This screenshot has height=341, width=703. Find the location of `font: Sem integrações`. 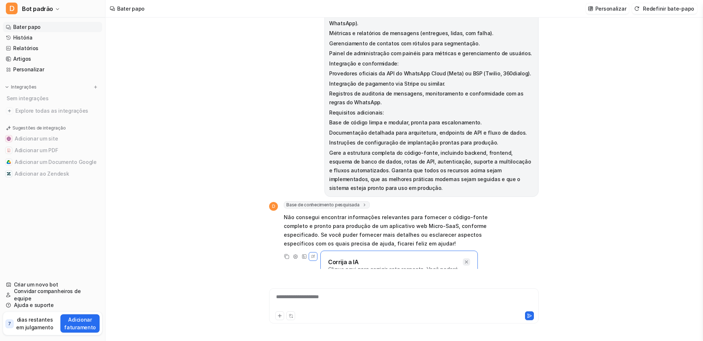

font: Sem integrações is located at coordinates (27, 98).